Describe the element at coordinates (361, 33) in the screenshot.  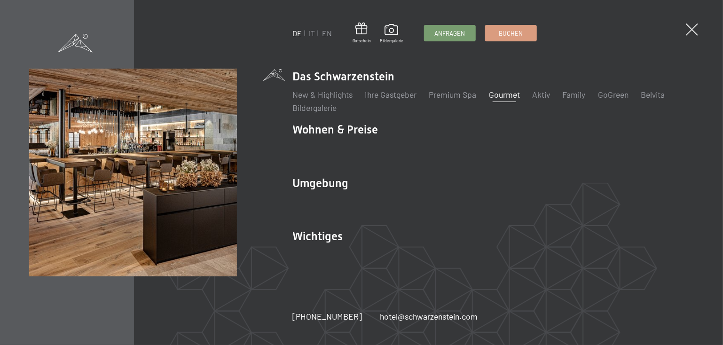
I see `a: Gutschein` at that location.